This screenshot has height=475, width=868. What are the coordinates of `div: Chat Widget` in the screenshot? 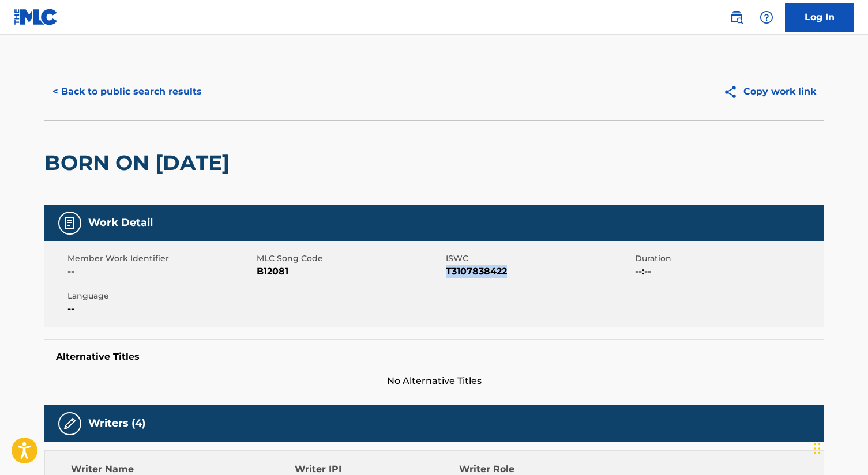 It's located at (840, 447).